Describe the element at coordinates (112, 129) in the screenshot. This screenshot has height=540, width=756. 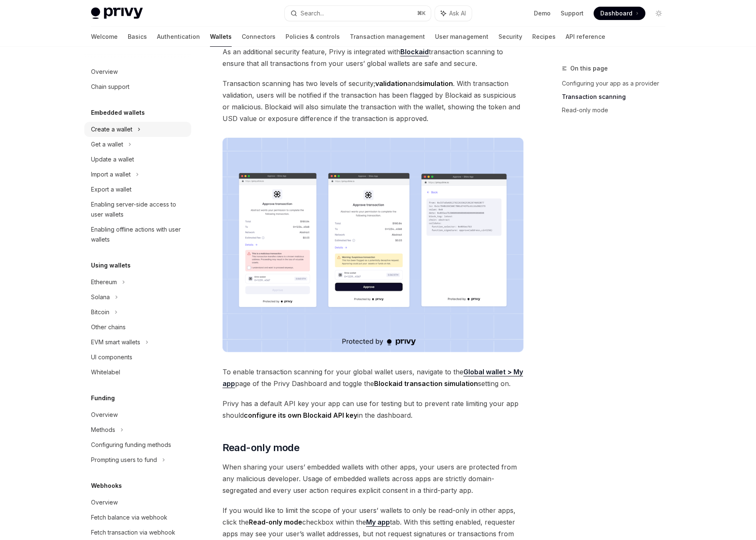
I see `div: Create a wallet` at that location.